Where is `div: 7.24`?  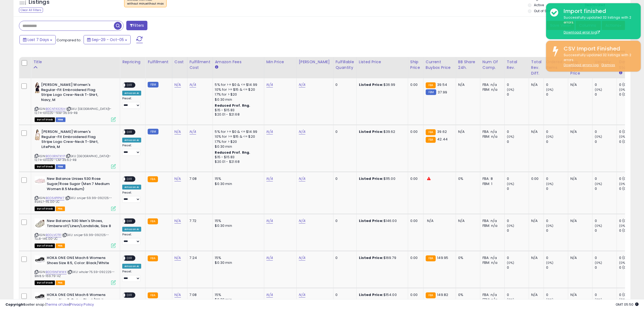
div: 7.24 is located at coordinates (199, 258).